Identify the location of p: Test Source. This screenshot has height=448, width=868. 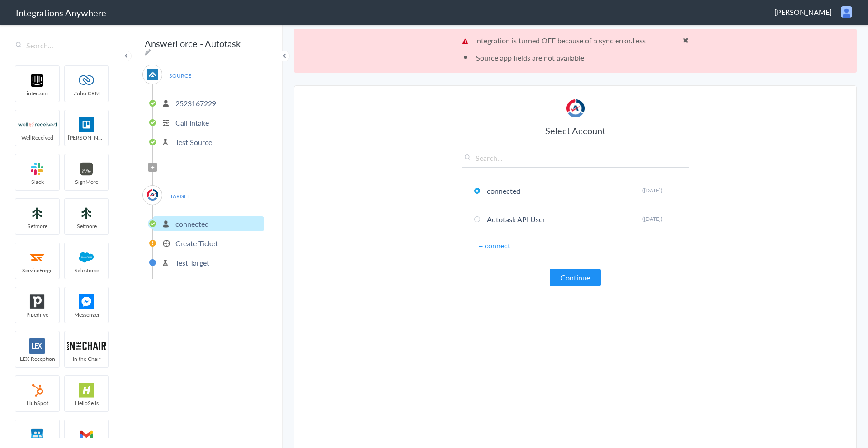
(194, 142).